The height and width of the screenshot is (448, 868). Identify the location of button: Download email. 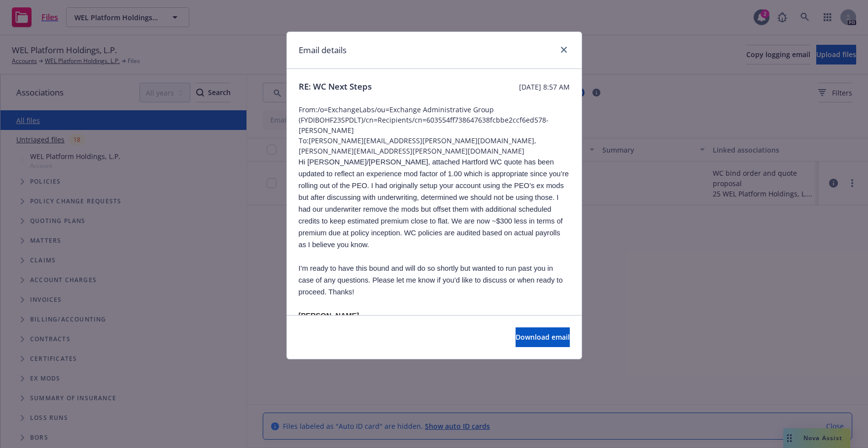
(543, 337).